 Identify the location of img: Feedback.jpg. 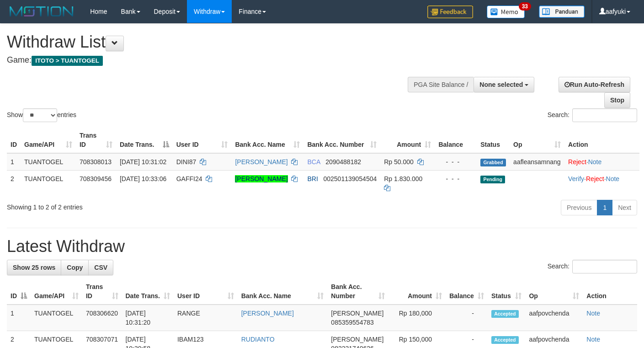
(450, 12).